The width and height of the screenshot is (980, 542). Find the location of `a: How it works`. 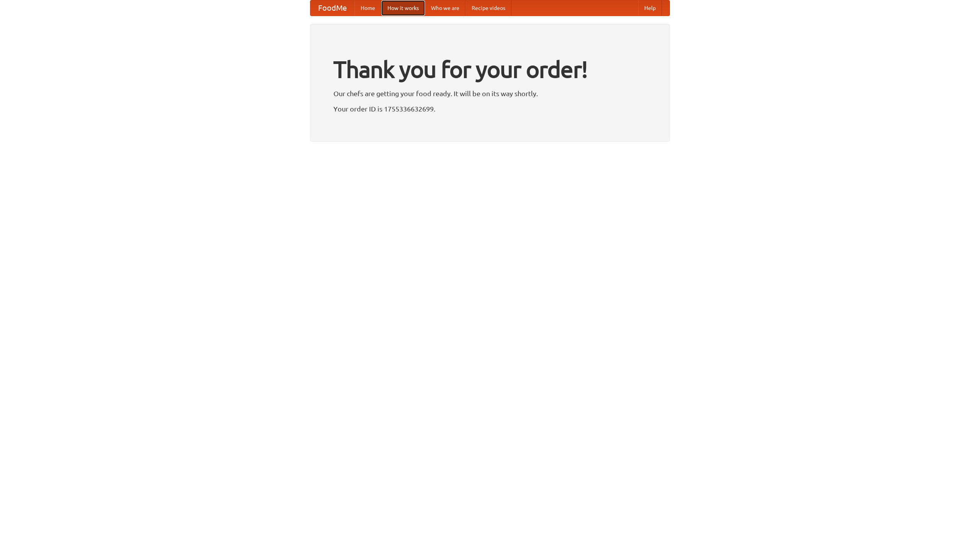

a: How it works is located at coordinates (403, 8).